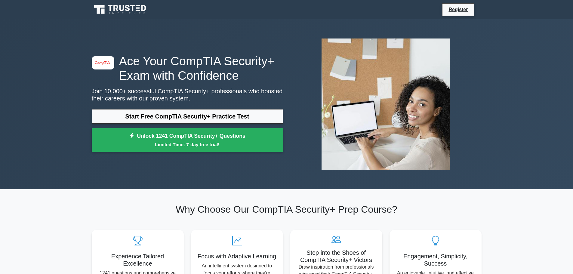 The width and height of the screenshot is (573, 274). I want to click on a: Unlock 1241 CompTIA Security+ QuestionsLimited Time: 7-day free trial!, so click(187, 140).